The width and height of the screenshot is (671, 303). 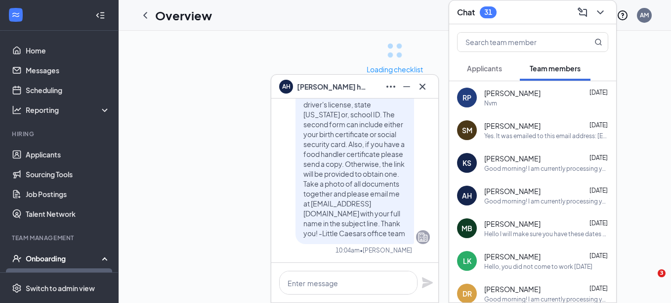 What do you see at coordinates (407, 87) in the screenshot?
I see `svg: Minimize` at bounding box center [407, 87].